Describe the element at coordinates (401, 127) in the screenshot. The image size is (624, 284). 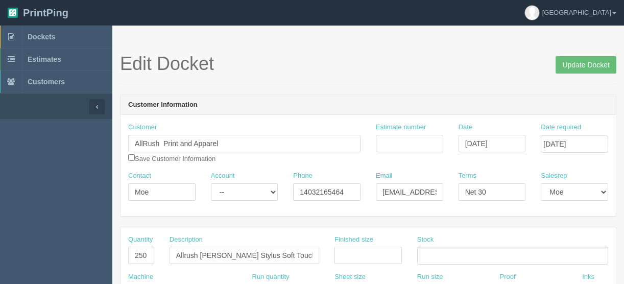
I see `label: Estimate number` at that location.